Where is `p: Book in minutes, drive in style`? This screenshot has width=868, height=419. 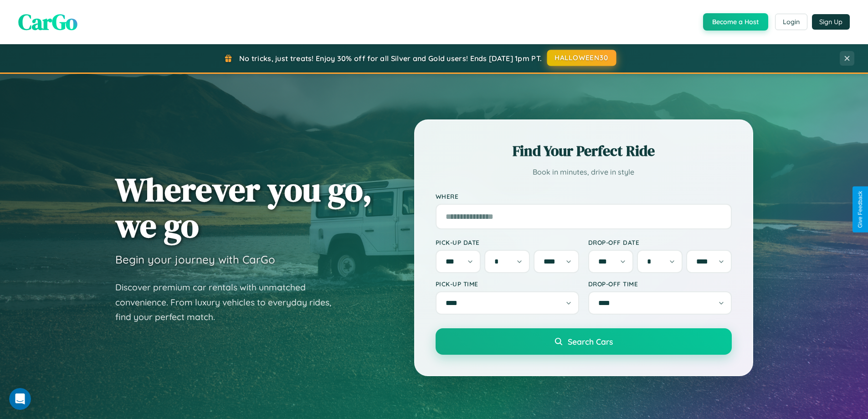
p: Book in minutes, drive in style is located at coordinates (584, 172).